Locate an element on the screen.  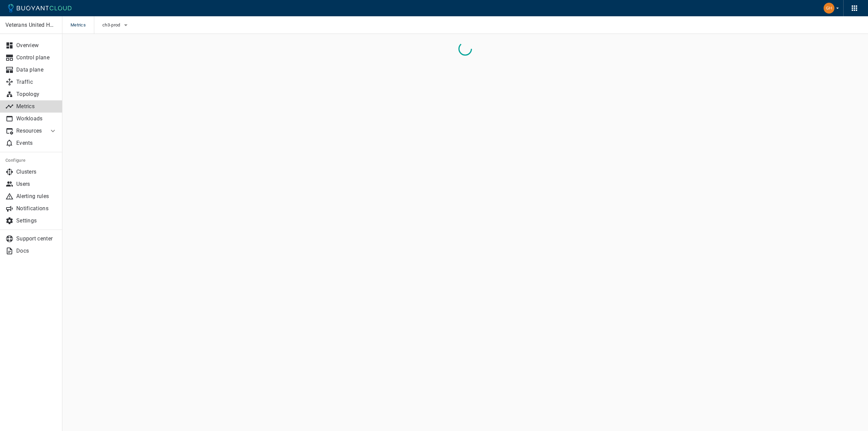
p: Topology is located at coordinates (37, 94).